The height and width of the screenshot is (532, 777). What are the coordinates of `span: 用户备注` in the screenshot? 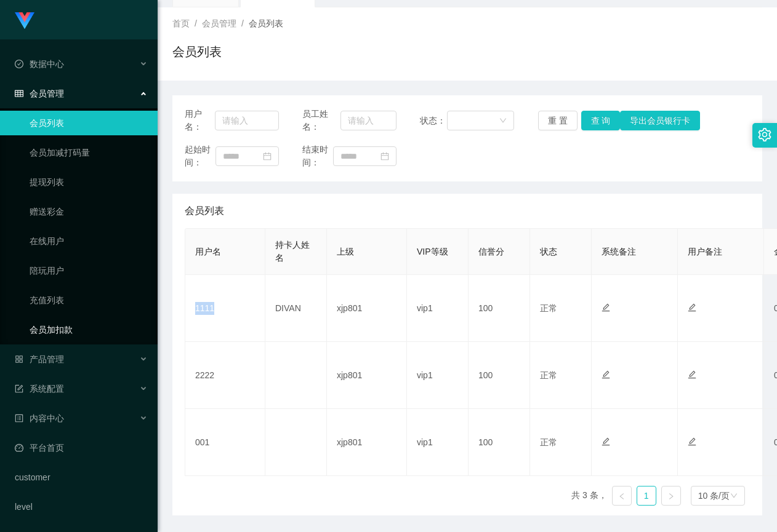 It's located at (705, 252).